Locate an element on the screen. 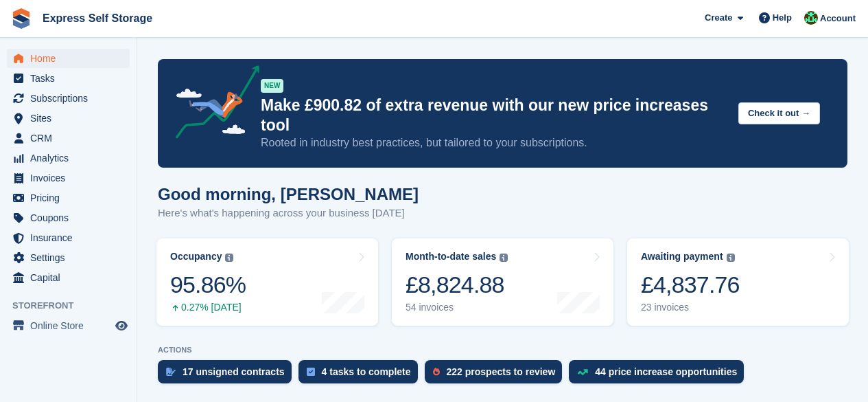 The image size is (868, 402). img: stora-icon-8386f47178a22dfd0bd8f6a31ec36ba5ce8667c1dd55bd0f319d3a0aa187defe.svg is located at coordinates (21, 18).